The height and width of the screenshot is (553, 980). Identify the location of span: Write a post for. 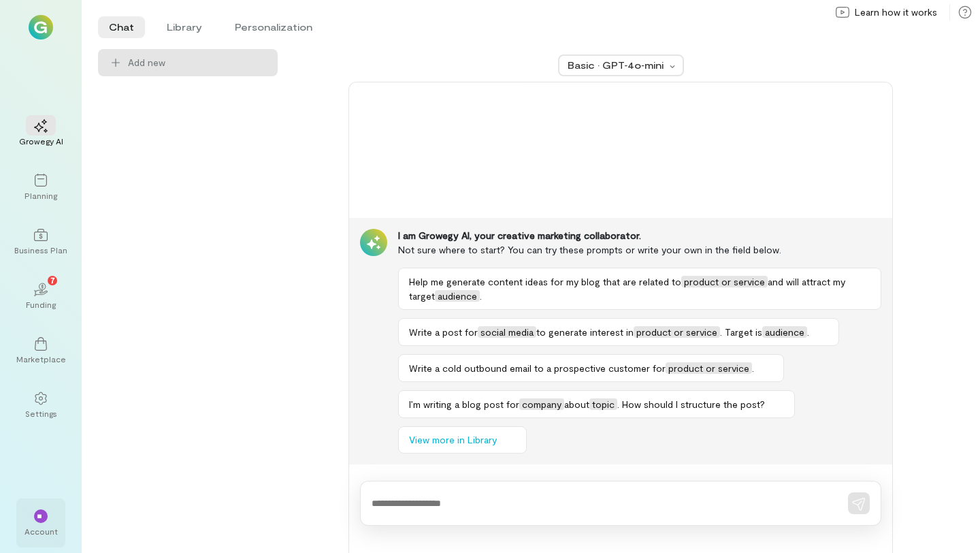
(443, 332).